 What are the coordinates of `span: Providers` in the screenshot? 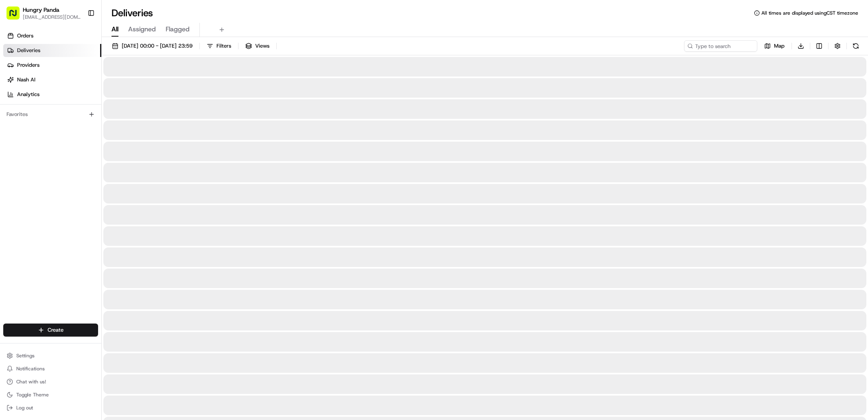 It's located at (28, 65).